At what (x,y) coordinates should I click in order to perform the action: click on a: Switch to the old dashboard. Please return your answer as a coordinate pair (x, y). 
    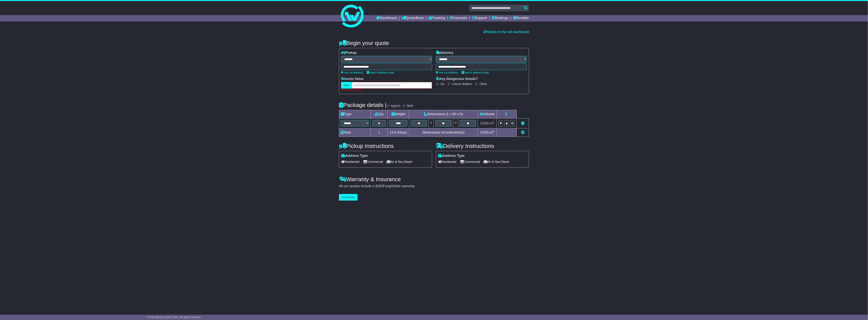
    Looking at the image, I should click on (506, 32).